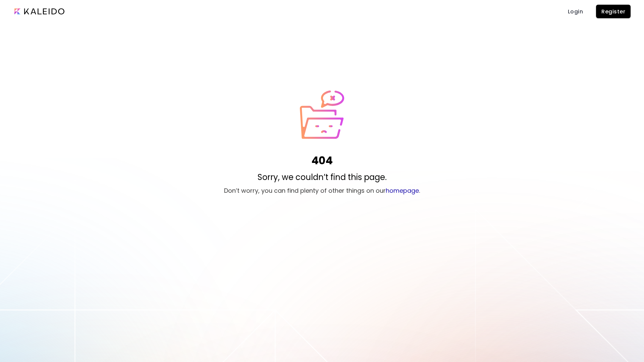 Image resolution: width=644 pixels, height=362 pixels. I want to click on button: Register, so click(613, 11).